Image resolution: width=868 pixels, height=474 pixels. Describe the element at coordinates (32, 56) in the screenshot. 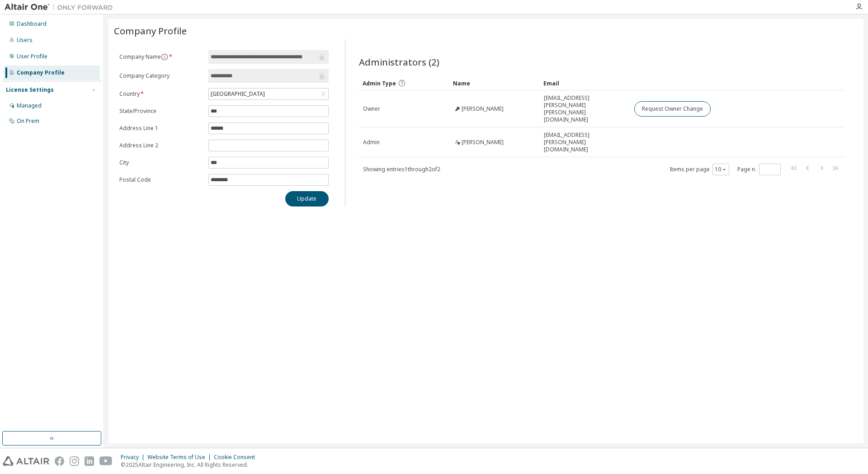

I see `div: User Profile` at that location.